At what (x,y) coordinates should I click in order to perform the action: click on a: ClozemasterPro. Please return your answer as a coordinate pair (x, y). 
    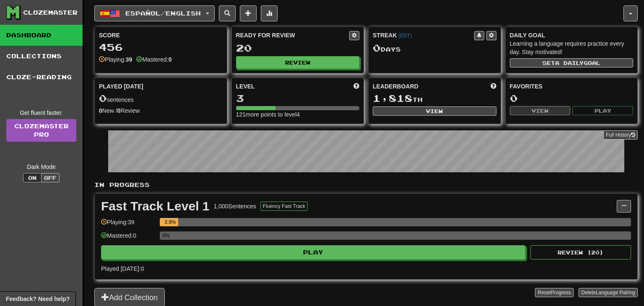
    Looking at the image, I should click on (41, 130).